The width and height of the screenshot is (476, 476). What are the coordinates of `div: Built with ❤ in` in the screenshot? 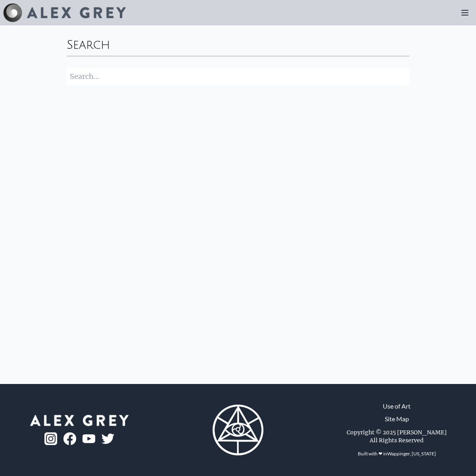 It's located at (396, 454).